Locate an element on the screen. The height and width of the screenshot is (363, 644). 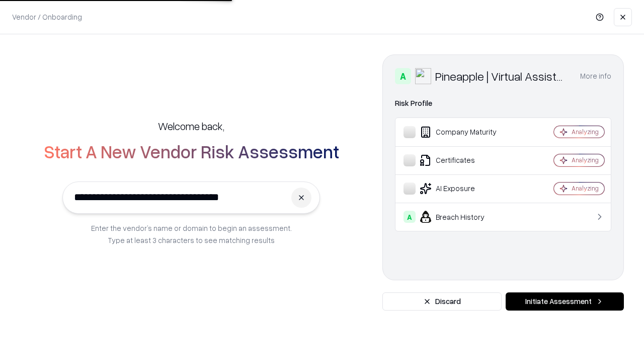
div: Pineapple | Virtual Assistant Agency is located at coordinates (502, 76).